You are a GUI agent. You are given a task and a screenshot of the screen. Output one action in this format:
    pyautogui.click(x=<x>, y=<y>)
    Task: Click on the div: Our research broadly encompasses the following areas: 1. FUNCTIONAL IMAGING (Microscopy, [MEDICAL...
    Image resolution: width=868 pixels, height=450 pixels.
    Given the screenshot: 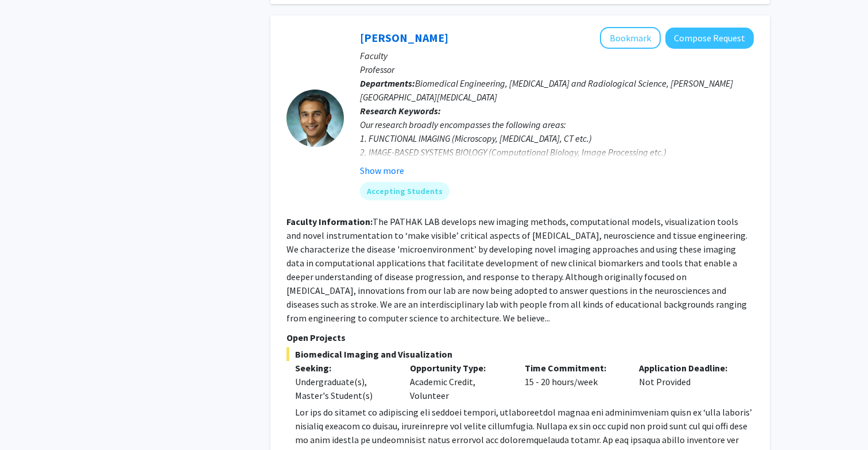 What is the action you would take?
    pyautogui.click(x=556, y=152)
    